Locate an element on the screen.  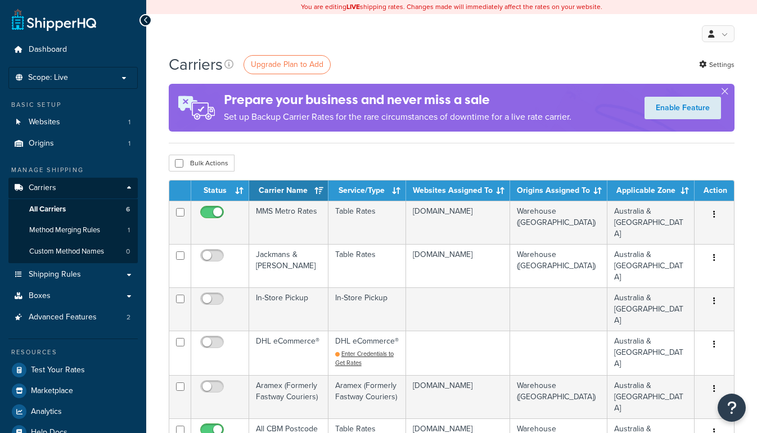
a: ShipperHQ Home is located at coordinates (54, 20).